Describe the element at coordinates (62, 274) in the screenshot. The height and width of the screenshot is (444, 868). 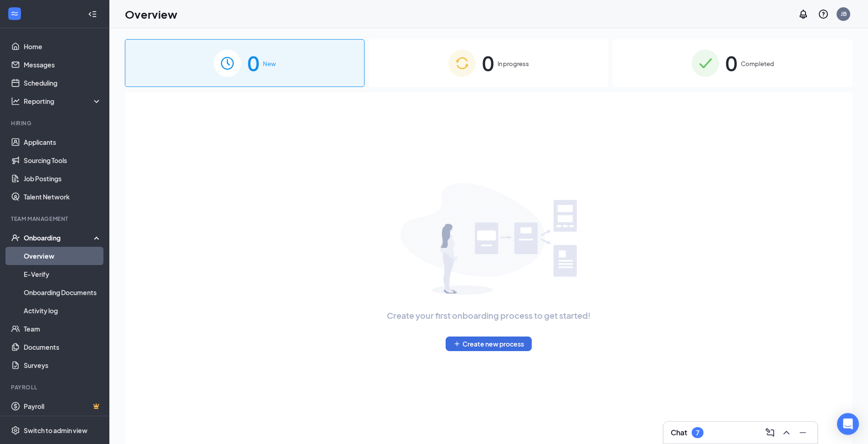
I see `a: E-Verify` at that location.